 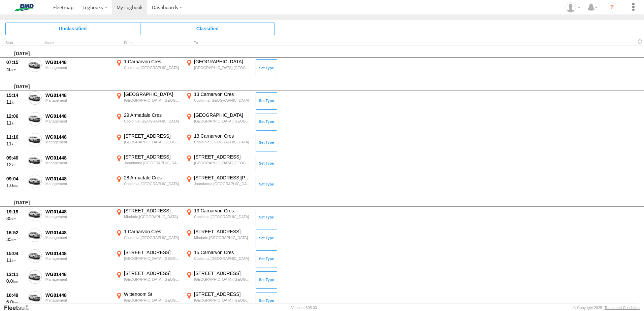 I want to click on div: 12:06, so click(x=16, y=116).